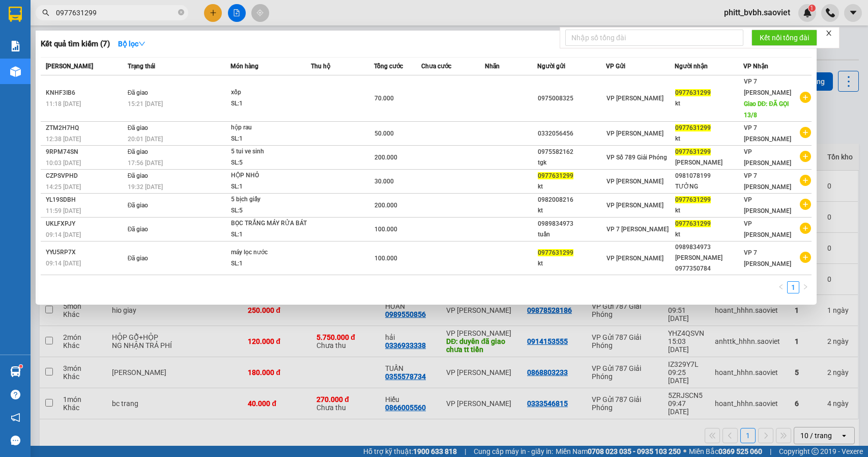  I want to click on span: question-circle, so click(15, 394).